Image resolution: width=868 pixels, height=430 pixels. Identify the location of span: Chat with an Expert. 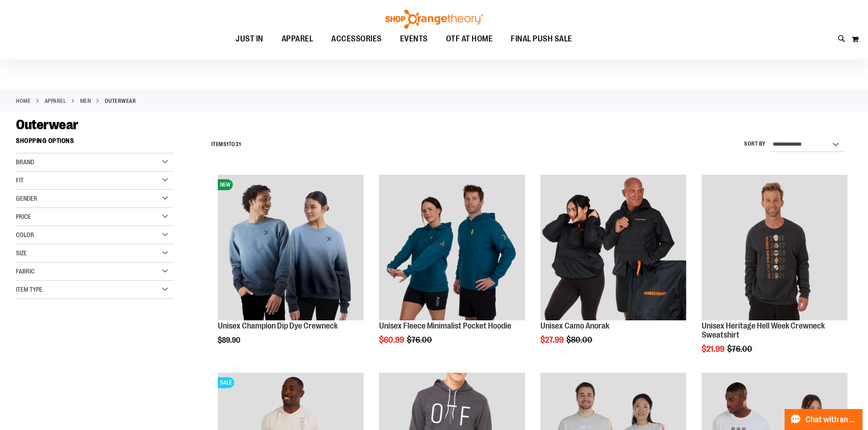
(831, 420).